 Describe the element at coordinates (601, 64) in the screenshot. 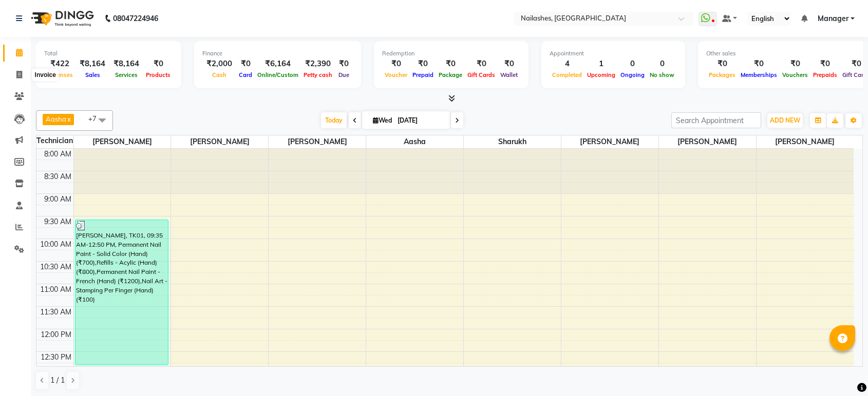

I see `div: 1` at that location.